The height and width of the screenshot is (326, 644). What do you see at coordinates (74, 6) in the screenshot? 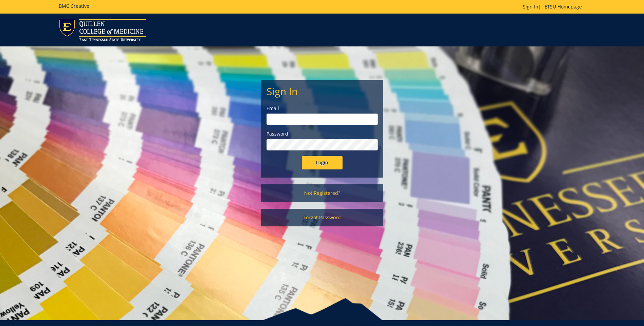
I see `h5: BMC Creative` at bounding box center [74, 6].